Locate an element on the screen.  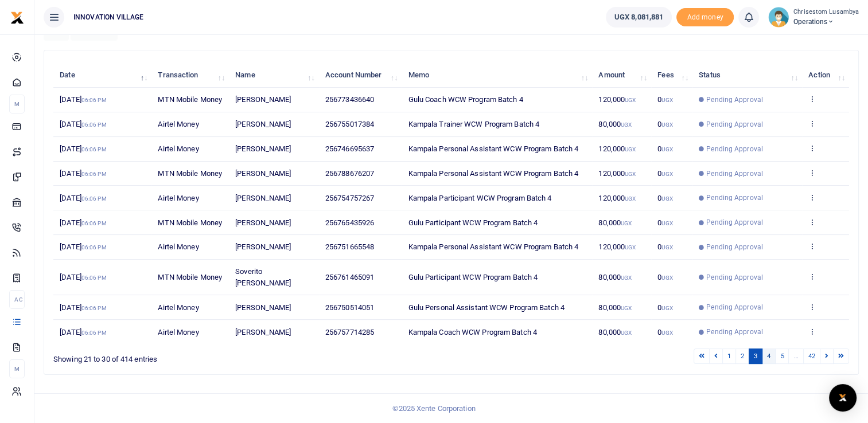
th: Amount: activate to sort column ascending is located at coordinates (621, 75).